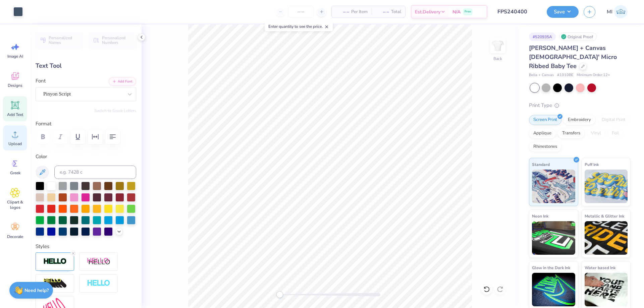 The width and height of the screenshot is (644, 308). I want to click on div: Screen Print, so click(545, 120).